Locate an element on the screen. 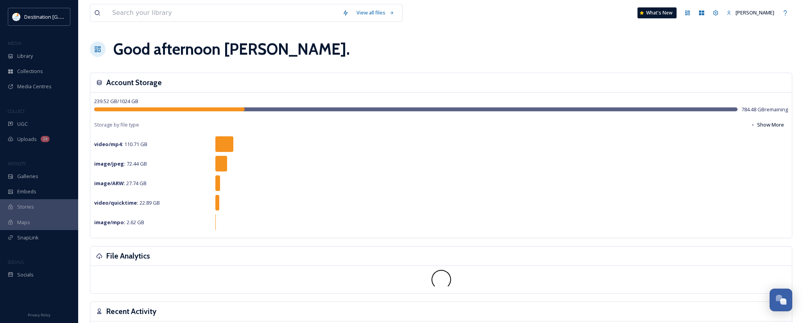 This screenshot has height=323, width=804. span: UGC is located at coordinates (22, 124).